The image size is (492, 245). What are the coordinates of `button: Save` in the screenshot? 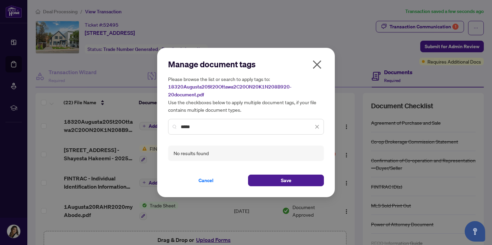 It's located at (286, 180).